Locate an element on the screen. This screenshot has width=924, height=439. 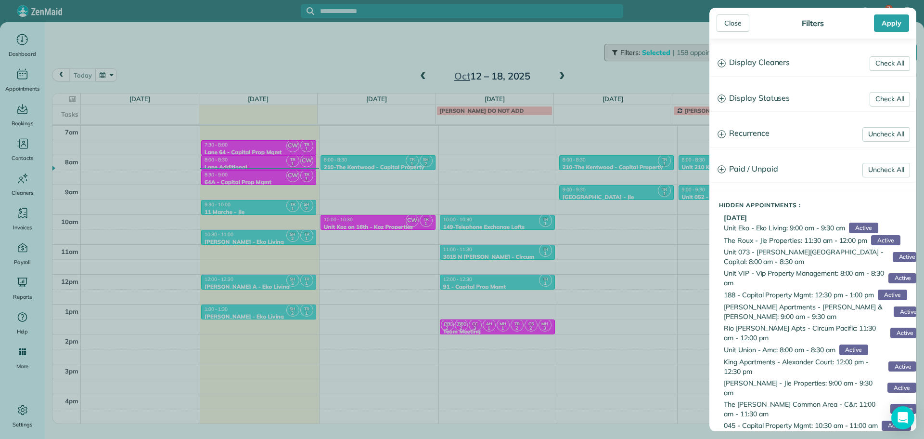
h3: Display Statuses is located at coordinates (813, 98).